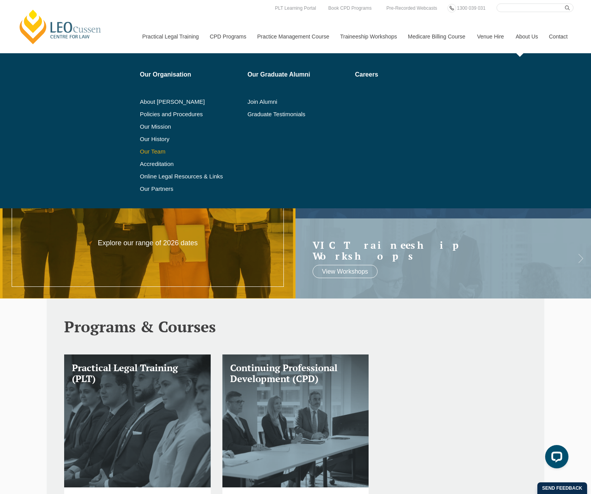 The height and width of the screenshot is (494, 591). What do you see at coordinates (435, 250) in the screenshot?
I see `a: VIC Traineeship Workshops` at bounding box center [435, 250].